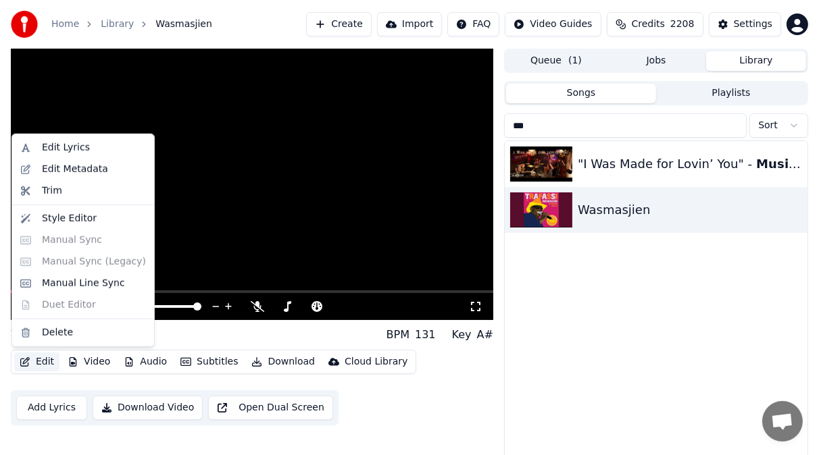 Image resolution: width=819 pixels, height=455 pixels. What do you see at coordinates (132, 24) in the screenshot?
I see `nav: breadcrumb` at bounding box center [132, 24].